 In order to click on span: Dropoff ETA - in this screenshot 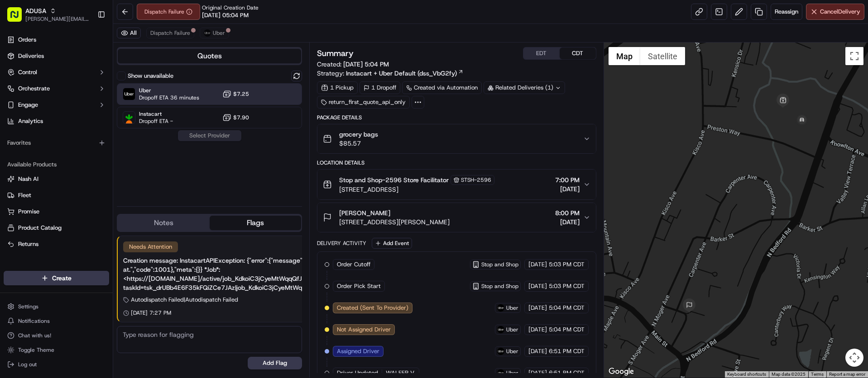, I will do `click(156, 121)`.